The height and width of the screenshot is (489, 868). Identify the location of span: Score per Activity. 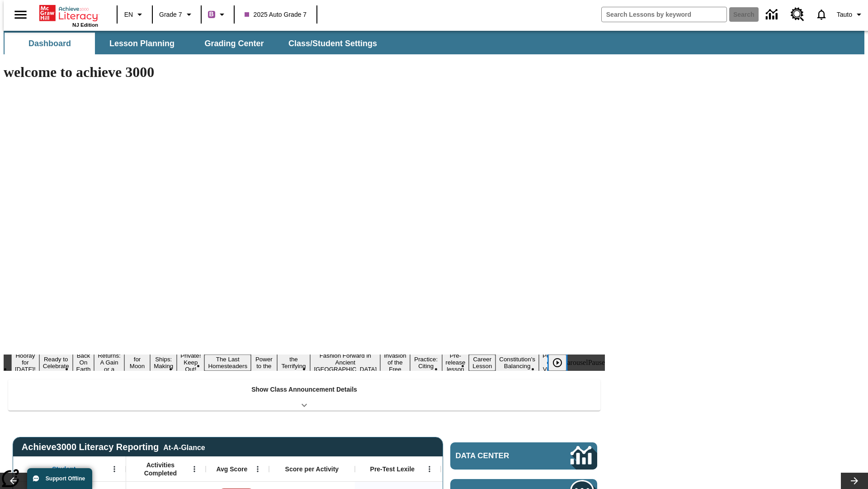
(312, 469).